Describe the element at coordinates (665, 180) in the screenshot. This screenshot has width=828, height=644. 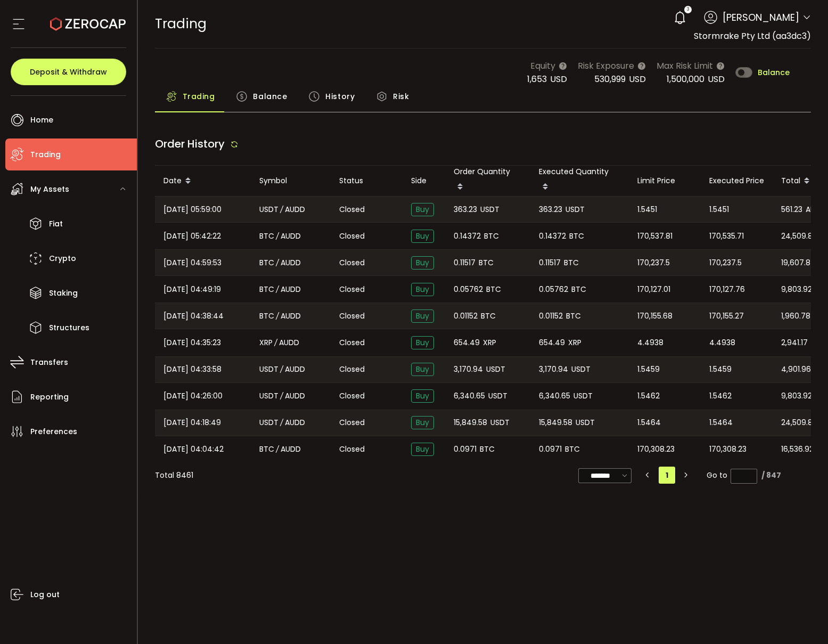
I see `div: Limit Price` at that location.